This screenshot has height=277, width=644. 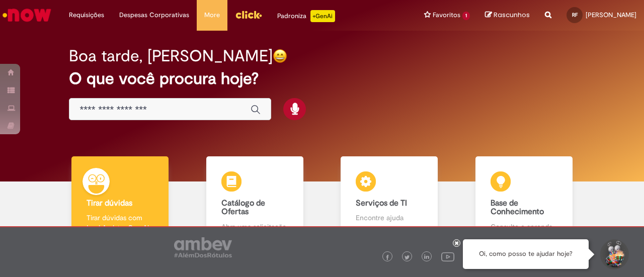 I want to click on img: logo_footer_linkedin.png, so click(x=426, y=257).